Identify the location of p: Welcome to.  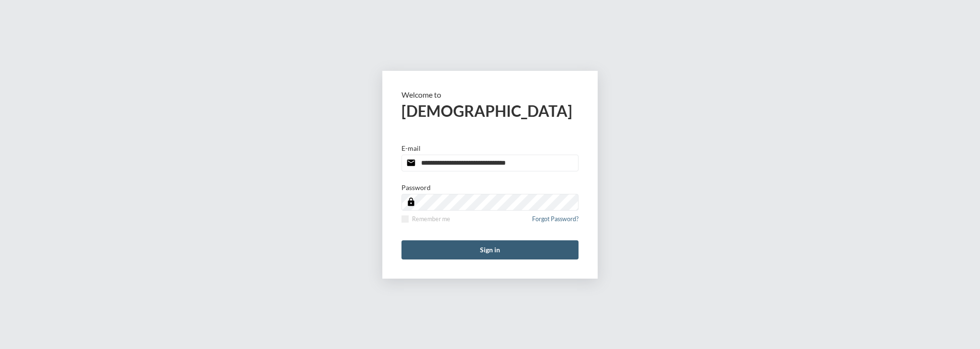
(490, 95).